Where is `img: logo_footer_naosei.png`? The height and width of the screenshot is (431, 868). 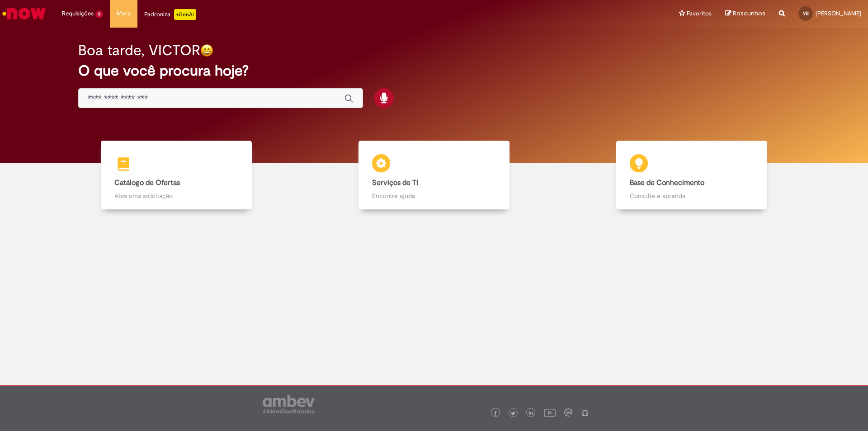 img: logo_footer_naosei.png is located at coordinates (585, 412).